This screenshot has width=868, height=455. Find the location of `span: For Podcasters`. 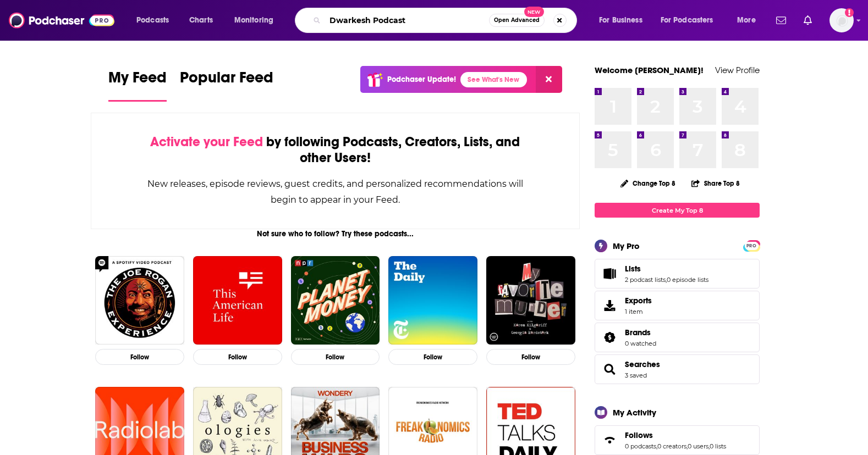

span: For Podcasters is located at coordinates (686, 20).